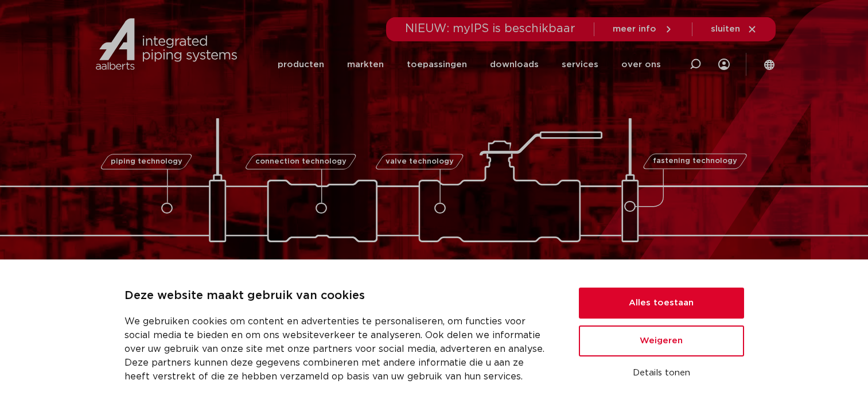 This screenshot has height=411, width=868. Describe the element at coordinates (437, 64) in the screenshot. I see `a: toepassingen` at that location.